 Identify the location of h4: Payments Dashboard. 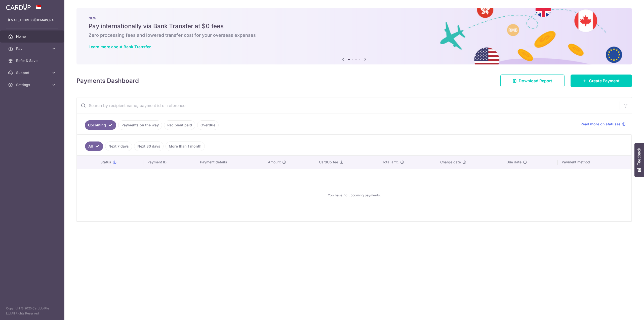
(108, 81).